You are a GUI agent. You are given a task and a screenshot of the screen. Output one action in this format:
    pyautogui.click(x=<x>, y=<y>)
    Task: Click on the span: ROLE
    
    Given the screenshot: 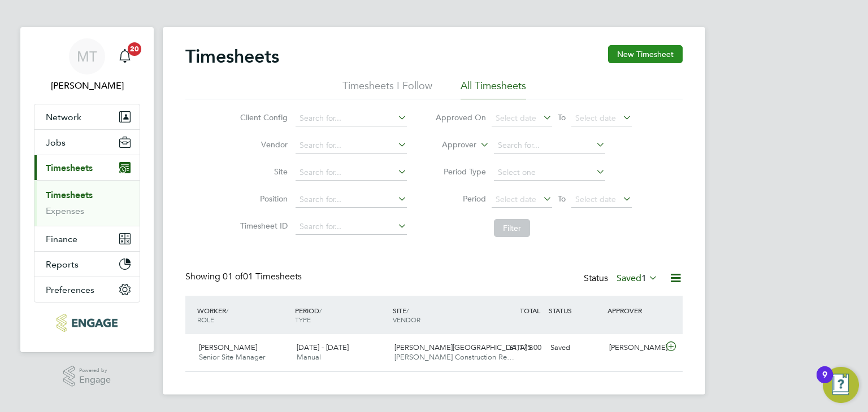 What is the action you would take?
    pyautogui.click(x=205, y=319)
    